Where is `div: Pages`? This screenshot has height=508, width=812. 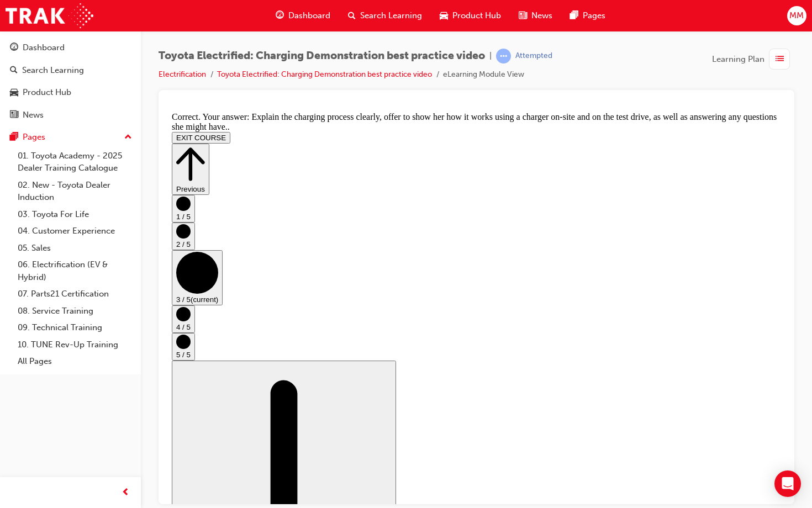
div: Pages is located at coordinates (34, 137).